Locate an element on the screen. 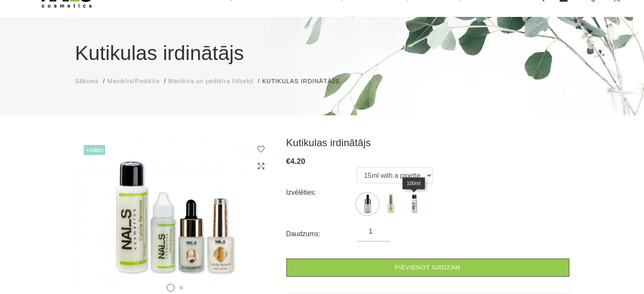 This screenshot has height=294, width=644. a: Pievienot grozam is located at coordinates (428, 267).